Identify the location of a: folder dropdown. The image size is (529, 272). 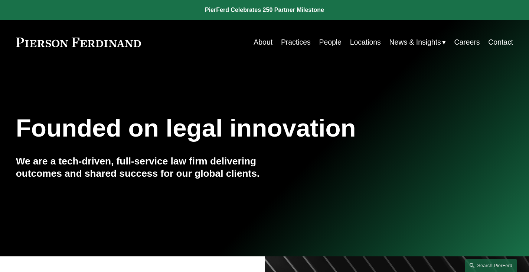
(418, 42).